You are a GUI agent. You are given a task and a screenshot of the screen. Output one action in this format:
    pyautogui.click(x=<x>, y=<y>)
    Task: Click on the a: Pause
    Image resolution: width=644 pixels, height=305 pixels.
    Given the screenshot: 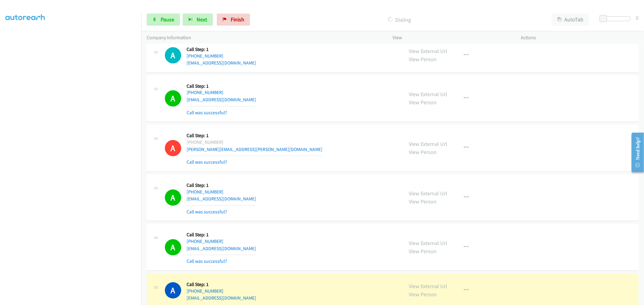 What is the action you would take?
    pyautogui.click(x=163, y=20)
    